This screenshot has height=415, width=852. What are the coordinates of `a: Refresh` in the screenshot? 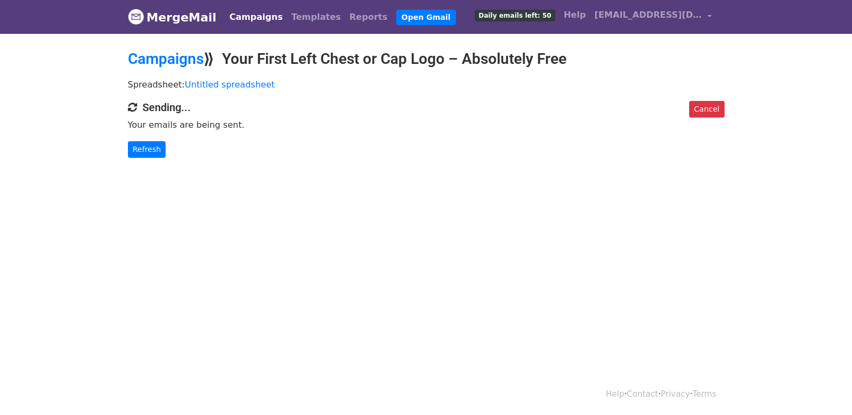 It's located at (147, 149).